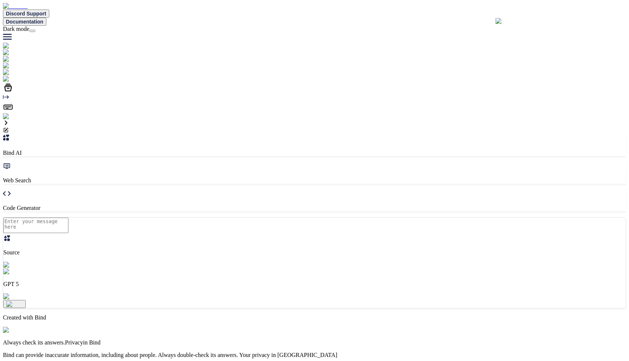 Image resolution: width=629 pixels, height=361 pixels. What do you see at coordinates (315, 181) in the screenshot?
I see `p: Web Search` at bounding box center [315, 181].